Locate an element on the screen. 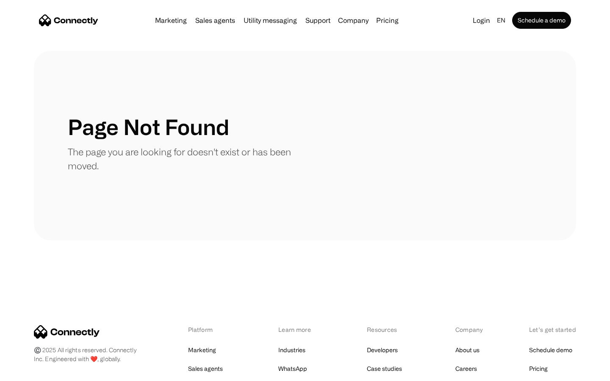 The height and width of the screenshot is (381, 610). a: Support is located at coordinates (318, 20).